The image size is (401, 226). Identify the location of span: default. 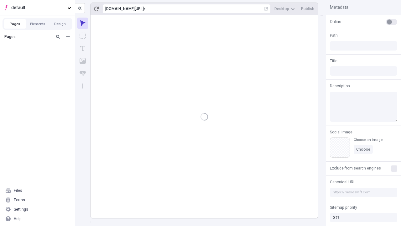
(38, 8).